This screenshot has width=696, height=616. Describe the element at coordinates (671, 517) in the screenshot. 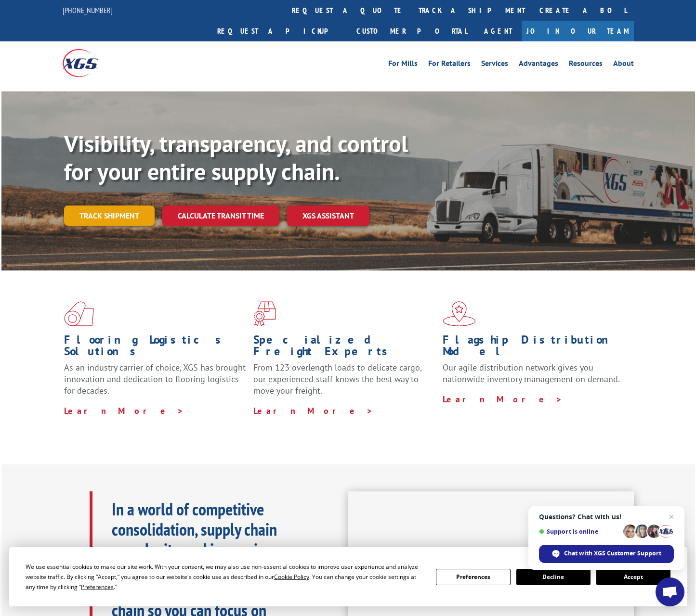

I see `span: Close chat` at that location.